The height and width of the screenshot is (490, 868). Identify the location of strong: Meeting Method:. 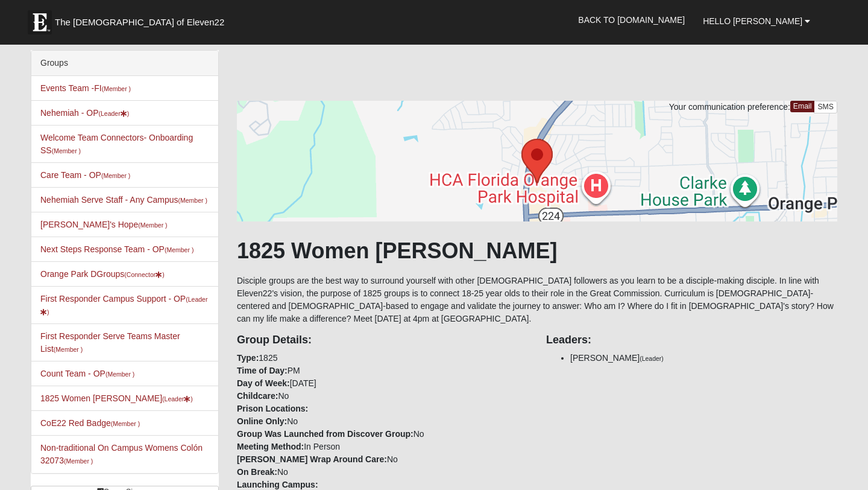
(270, 446).